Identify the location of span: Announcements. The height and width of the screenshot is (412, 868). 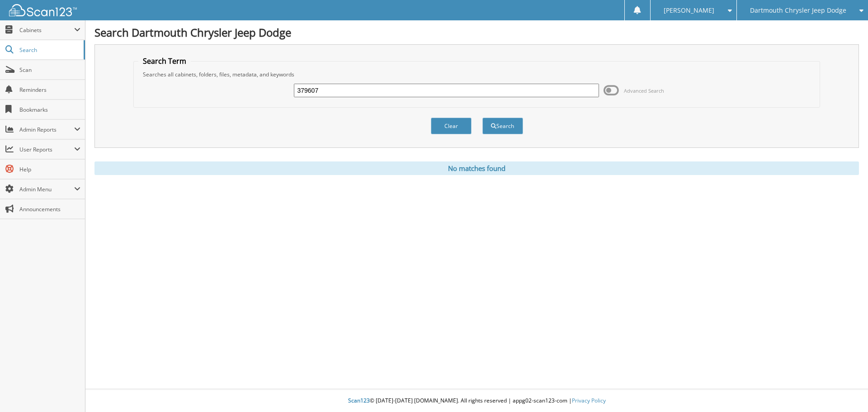
(49, 209).